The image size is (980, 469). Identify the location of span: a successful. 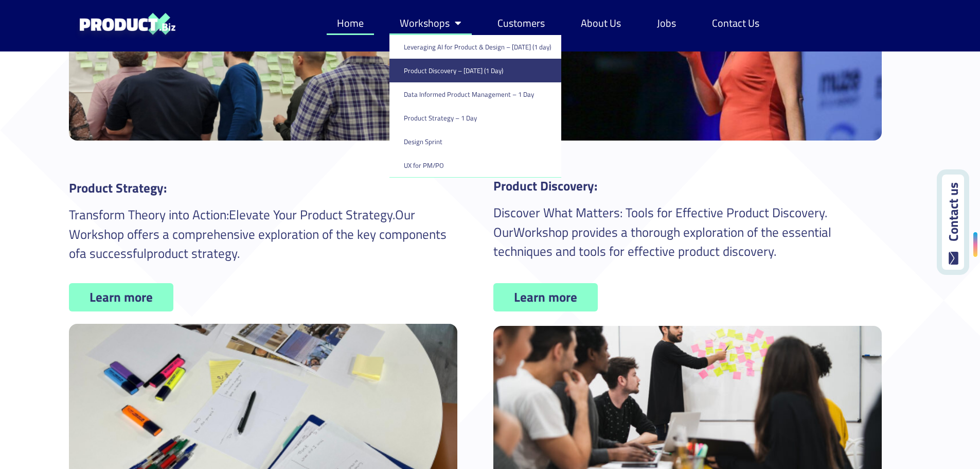
(113, 253).